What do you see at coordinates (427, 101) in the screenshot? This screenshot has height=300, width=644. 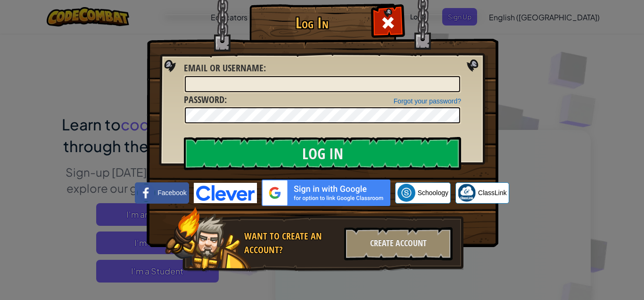 I see `a: Forgot your password?` at bounding box center [427, 101].